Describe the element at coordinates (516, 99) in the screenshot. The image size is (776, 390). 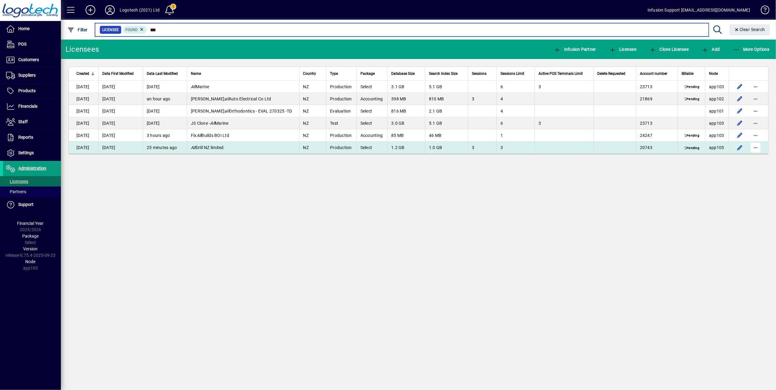
I see `td: 4` at that location.